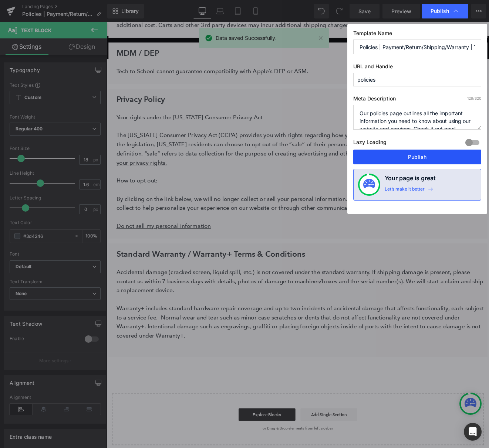 Image resolution: width=489 pixels, height=448 pixels. I want to click on span: Publish, so click(440, 11).